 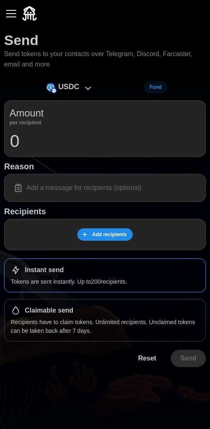 I want to click on img: USDC (on Base), so click(x=50, y=87).